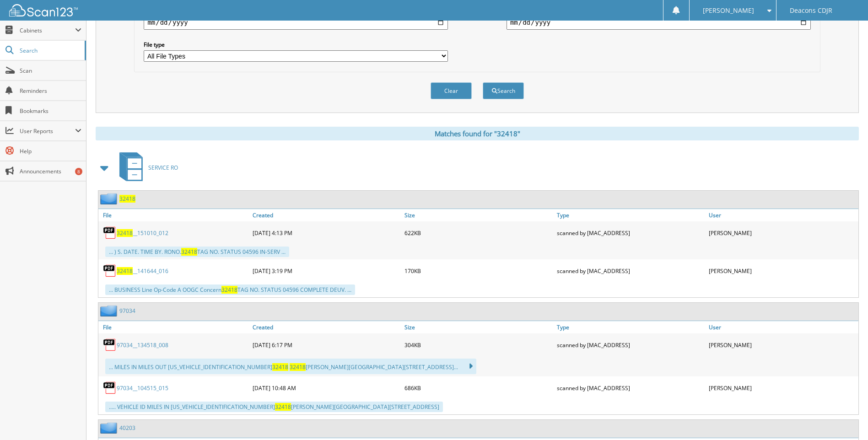 The width and height of the screenshot is (868, 440). What do you see at coordinates (127, 311) in the screenshot?
I see `a: 97034` at bounding box center [127, 311].